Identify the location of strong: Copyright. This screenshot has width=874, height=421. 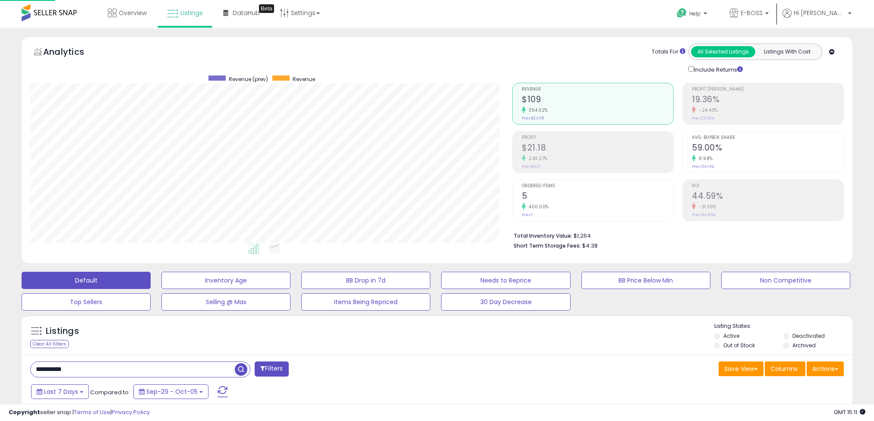
(24, 412).